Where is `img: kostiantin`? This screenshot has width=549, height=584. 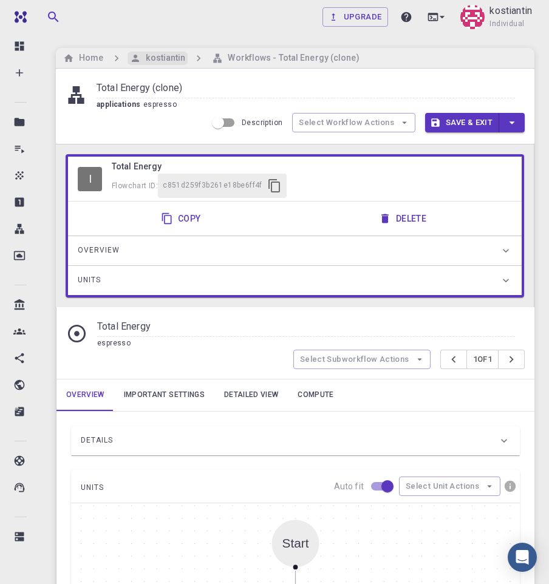
img: kostiantin is located at coordinates (473, 17).